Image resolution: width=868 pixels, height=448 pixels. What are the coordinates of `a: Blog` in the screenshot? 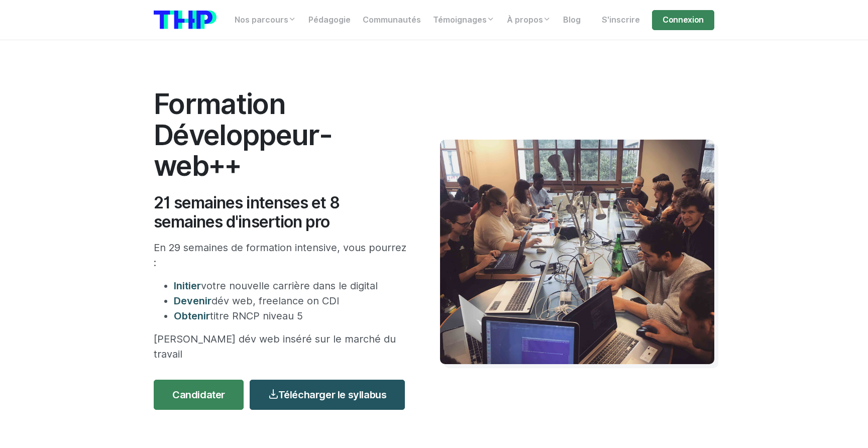 It's located at (571, 20).